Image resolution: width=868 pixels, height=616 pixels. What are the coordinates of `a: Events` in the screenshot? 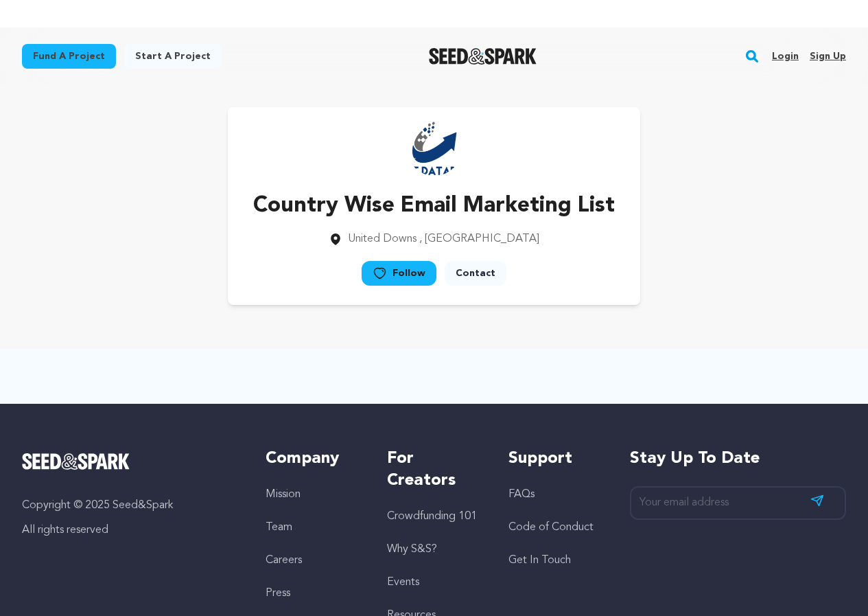 It's located at (402, 582).